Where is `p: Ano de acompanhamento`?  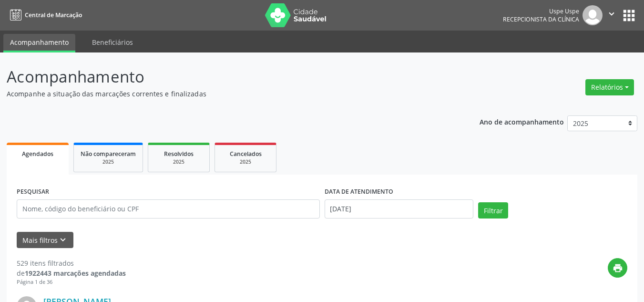 p: Ano de acompanhamento is located at coordinates (522, 121).